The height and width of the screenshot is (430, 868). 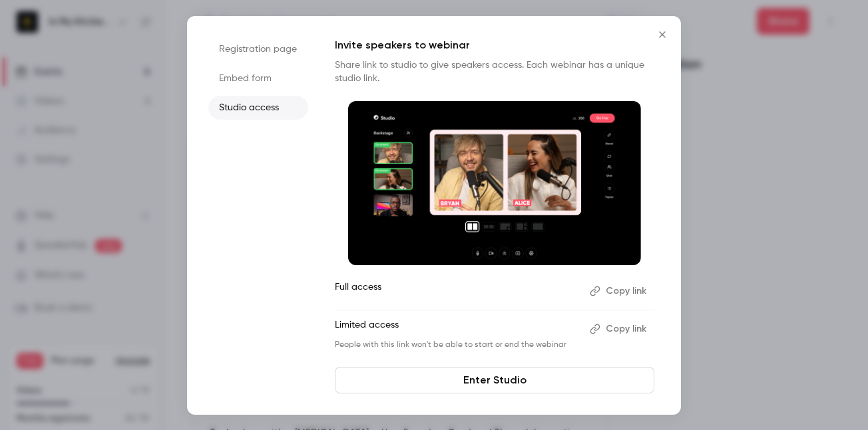 What do you see at coordinates (494, 380) in the screenshot?
I see `a: Enter Studio` at bounding box center [494, 380].